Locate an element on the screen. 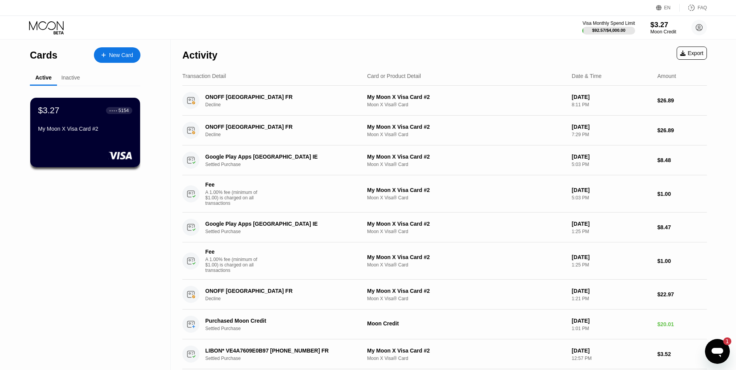 The image size is (736, 370). div: Visa Monthly Spend Limit$92.57/$4,000.00 is located at coordinates (608, 28).